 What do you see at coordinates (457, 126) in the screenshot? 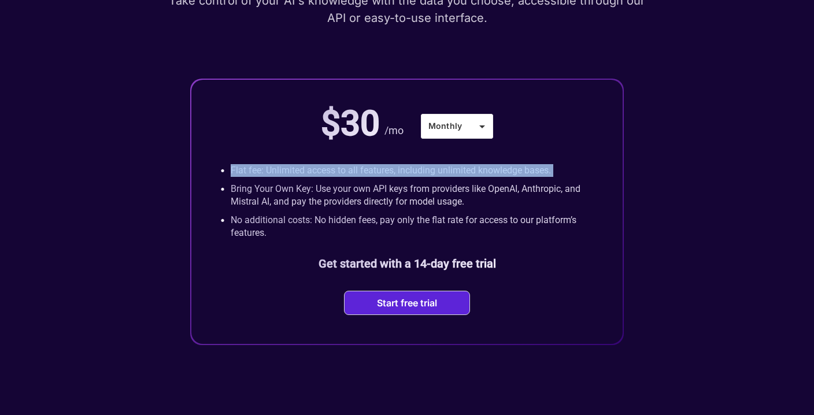
I see `div: Monthly` at bounding box center [457, 126].